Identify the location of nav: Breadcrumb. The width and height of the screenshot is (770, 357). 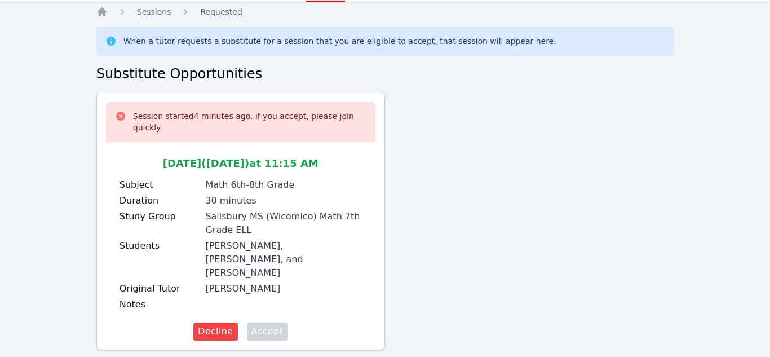
(385, 12).